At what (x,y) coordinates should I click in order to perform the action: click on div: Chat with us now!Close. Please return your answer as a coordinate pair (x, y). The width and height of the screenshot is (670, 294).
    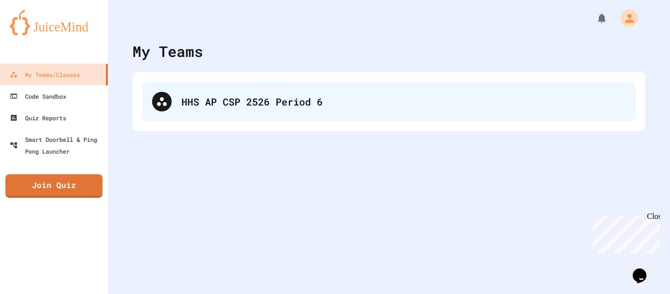
    Looking at the image, I should click on (36, 33).